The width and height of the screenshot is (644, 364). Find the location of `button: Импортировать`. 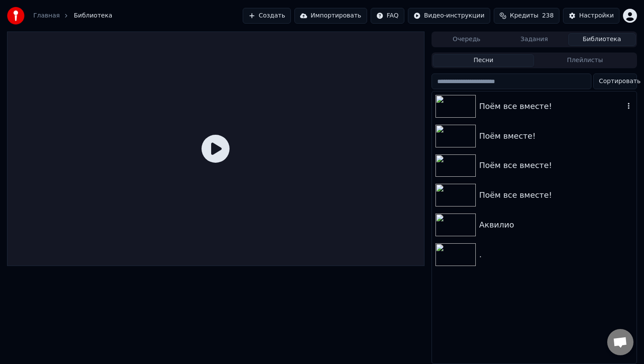

button: Импортировать is located at coordinates (330, 16).